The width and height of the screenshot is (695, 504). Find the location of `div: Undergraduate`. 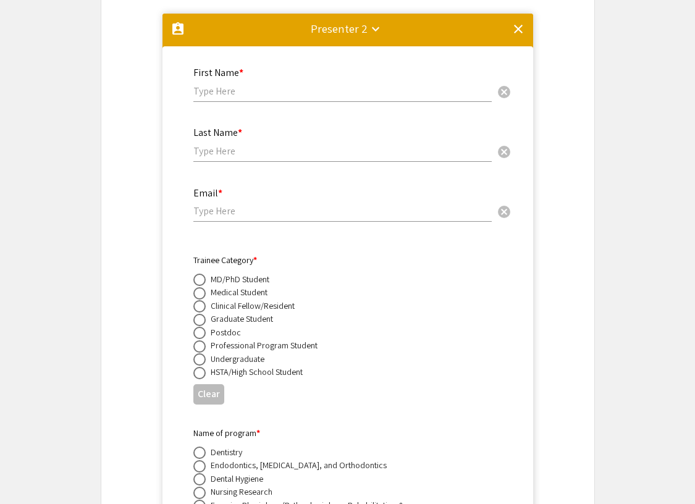

div: Undergraduate is located at coordinates (237, 359).